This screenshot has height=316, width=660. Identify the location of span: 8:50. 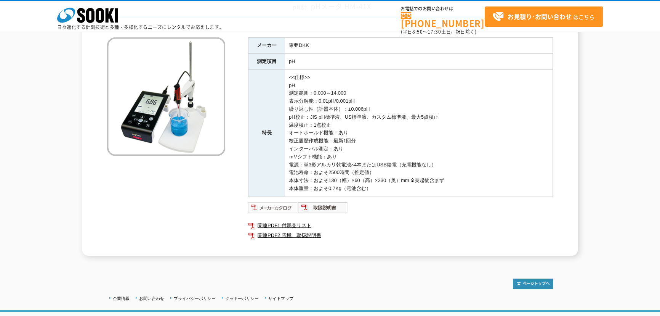
(418, 32).